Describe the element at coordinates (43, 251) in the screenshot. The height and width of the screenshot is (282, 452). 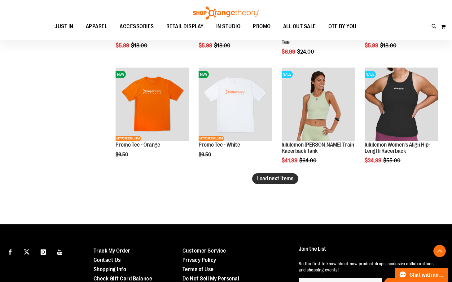
I see `a: Visit our Instagram page` at that location.